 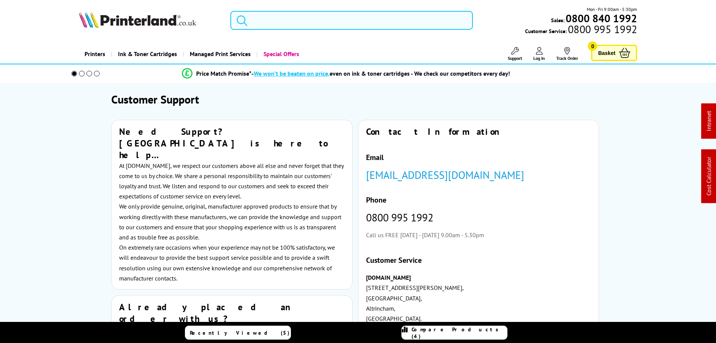 I want to click on span: Sales:, so click(x=558, y=20).